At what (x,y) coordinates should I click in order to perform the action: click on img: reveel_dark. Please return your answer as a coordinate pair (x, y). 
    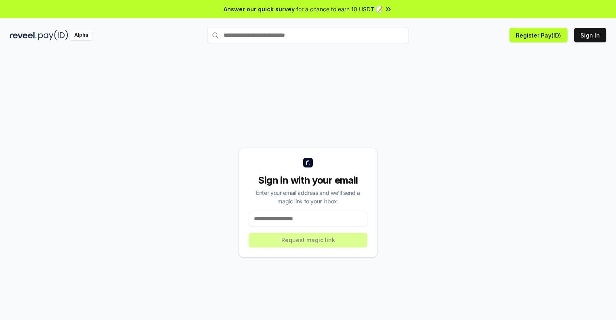
    Looking at the image, I should click on (23, 35).